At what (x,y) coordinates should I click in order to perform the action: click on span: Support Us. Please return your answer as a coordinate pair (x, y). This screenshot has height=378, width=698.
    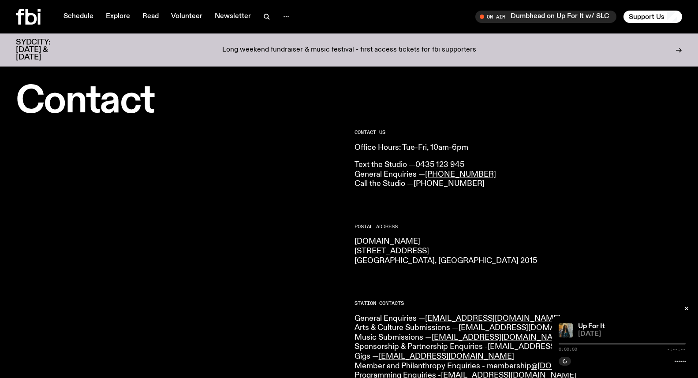
    Looking at the image, I should click on (647, 17).